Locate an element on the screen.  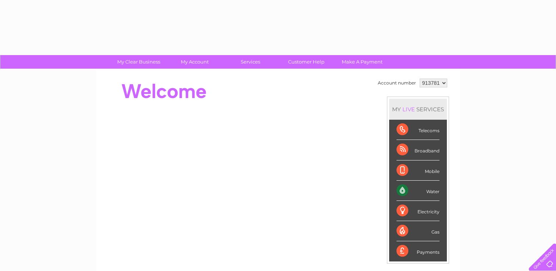
a: Customer Help is located at coordinates (306, 62).